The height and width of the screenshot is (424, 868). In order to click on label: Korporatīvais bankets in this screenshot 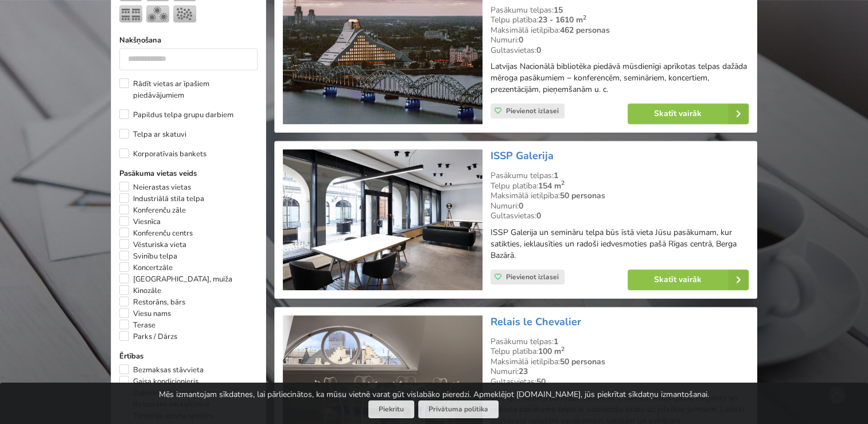, I will do `click(163, 154)`.